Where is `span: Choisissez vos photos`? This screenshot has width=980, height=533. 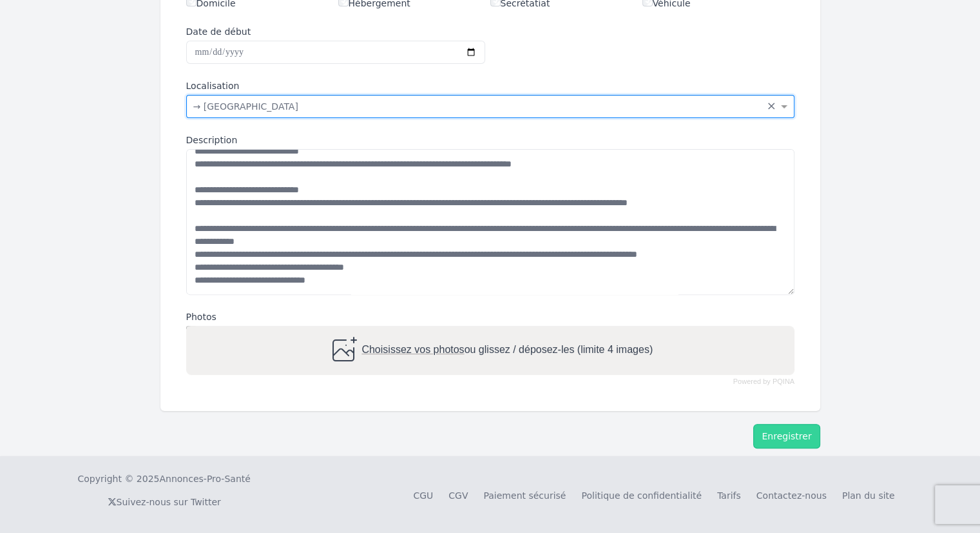 span: Choisissez vos photos is located at coordinates (412, 349).